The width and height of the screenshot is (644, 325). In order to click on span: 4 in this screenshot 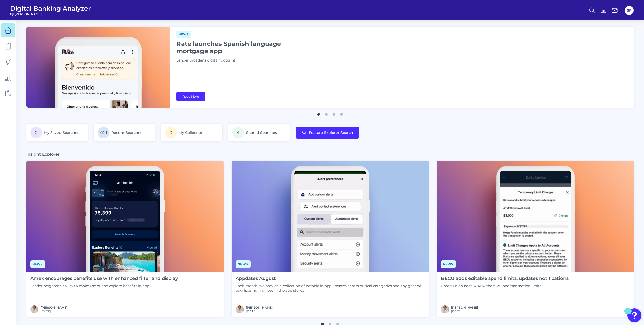, I will do `click(238, 132)`.